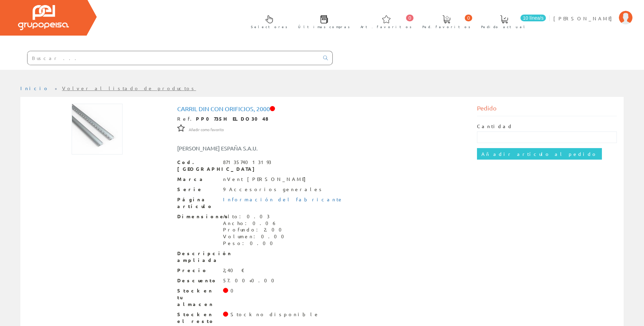 The height and width of the screenshot is (326, 644). What do you see at coordinates (322, 21) in the screenshot?
I see `a: Últimas compras` at bounding box center [322, 21].